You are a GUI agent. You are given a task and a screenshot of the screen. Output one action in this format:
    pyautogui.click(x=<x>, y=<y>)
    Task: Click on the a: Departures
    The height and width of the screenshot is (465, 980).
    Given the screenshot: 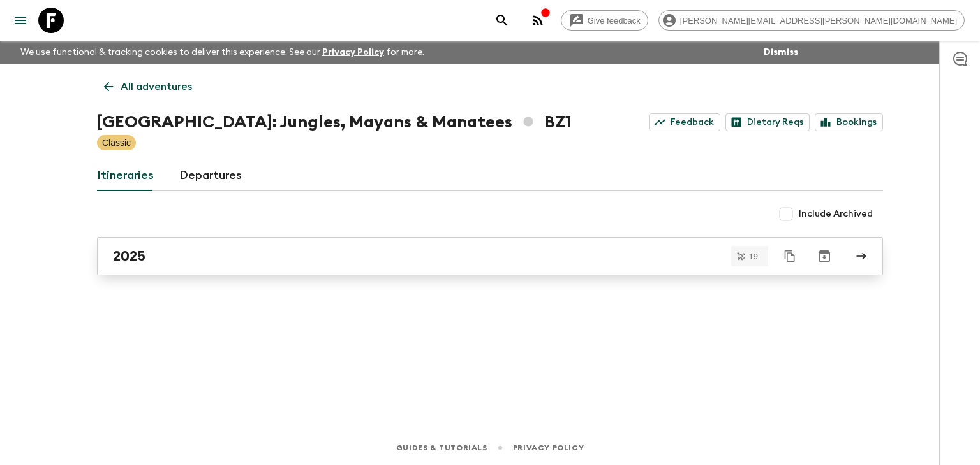 What is the action you would take?
    pyautogui.click(x=210, y=176)
    